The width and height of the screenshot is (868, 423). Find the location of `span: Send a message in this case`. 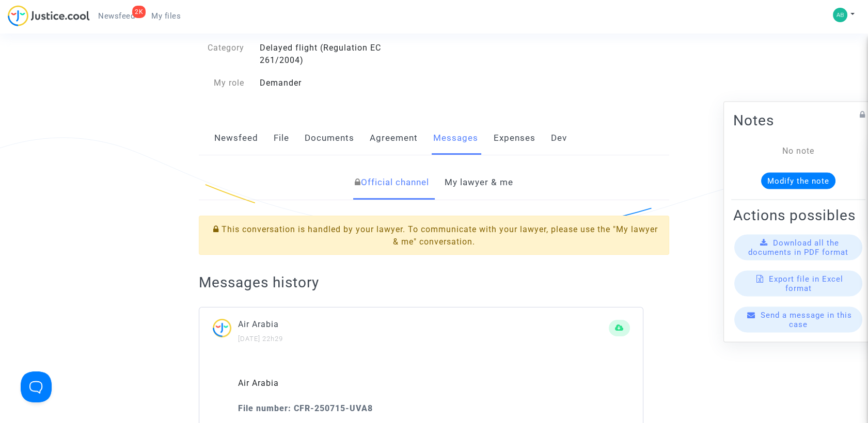

span: Send a message in this case is located at coordinates (806, 320).